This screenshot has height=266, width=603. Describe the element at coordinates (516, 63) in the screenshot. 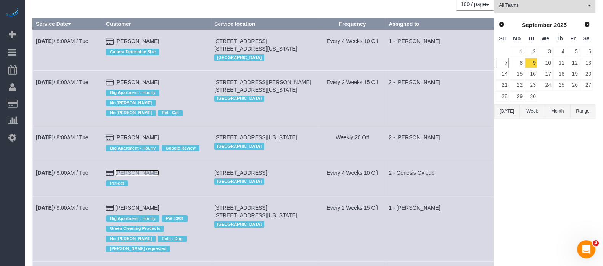

I see `a: 8` at that location.